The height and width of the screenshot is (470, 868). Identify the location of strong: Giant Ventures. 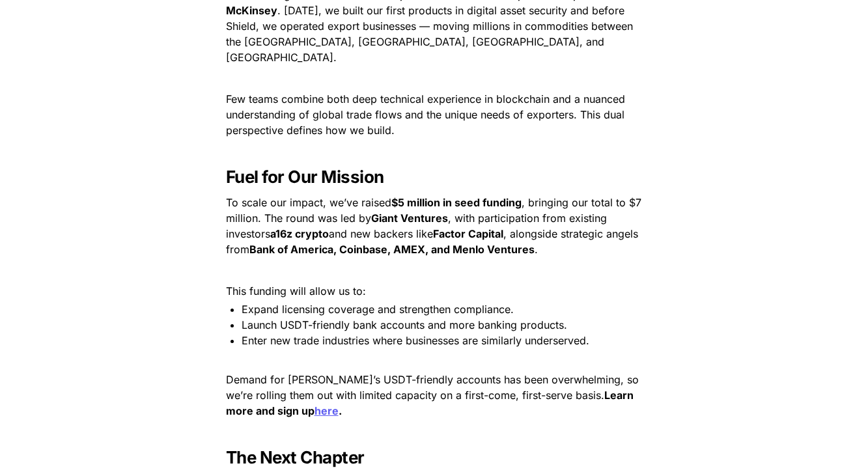
(409, 218).